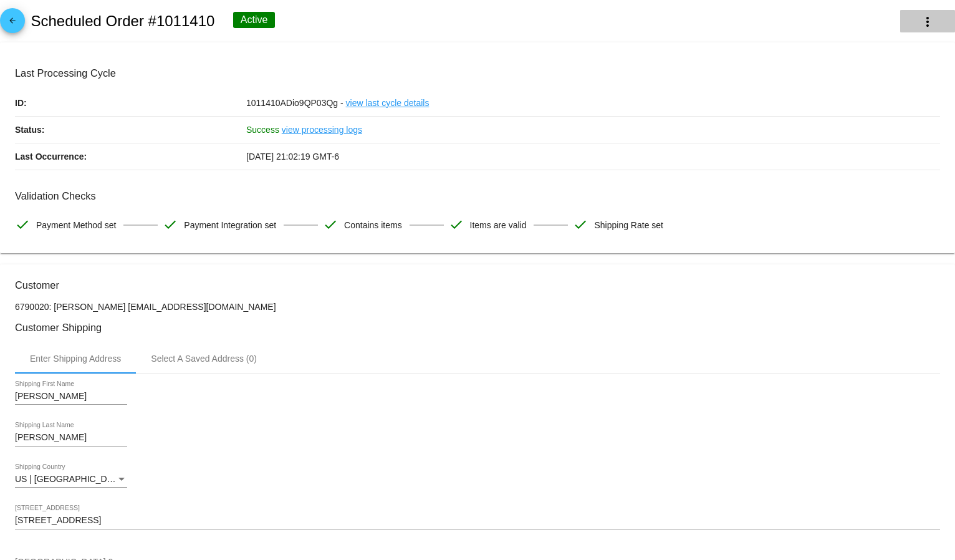 Image resolution: width=955 pixels, height=560 pixels. What do you see at coordinates (76, 358) in the screenshot?
I see `div: Enter Shipping Address` at bounding box center [76, 358].